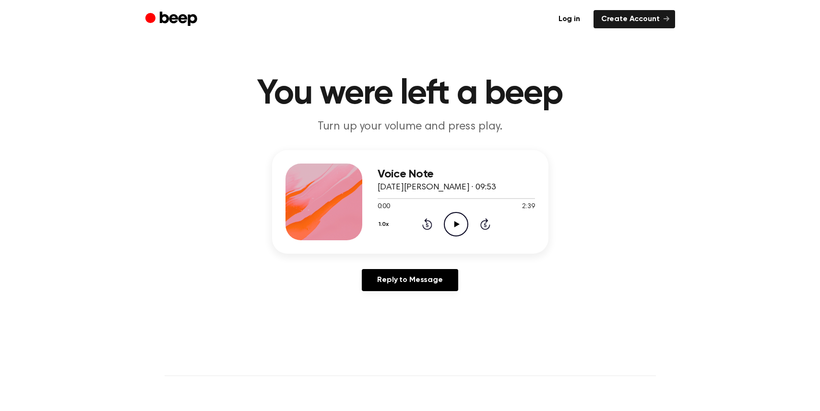 This screenshot has width=820, height=411. I want to click on p: Turn up your volume and press play., so click(410, 127).